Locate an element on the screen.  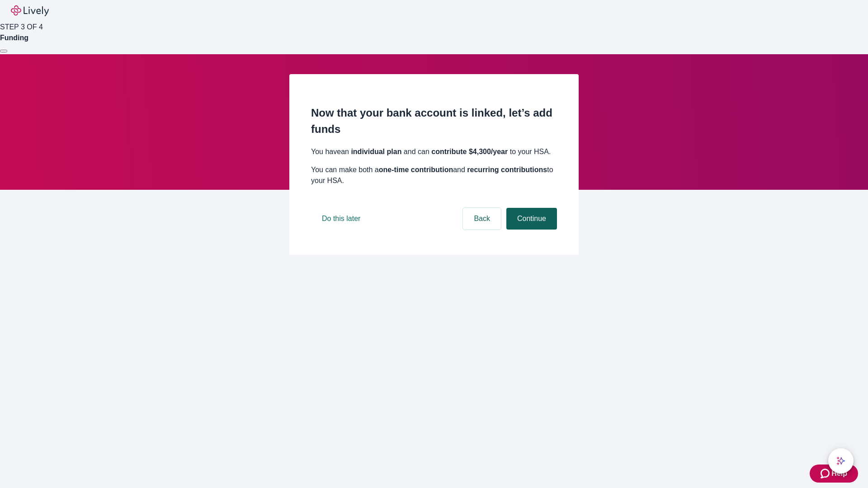
button: Do this later is located at coordinates (341, 219).